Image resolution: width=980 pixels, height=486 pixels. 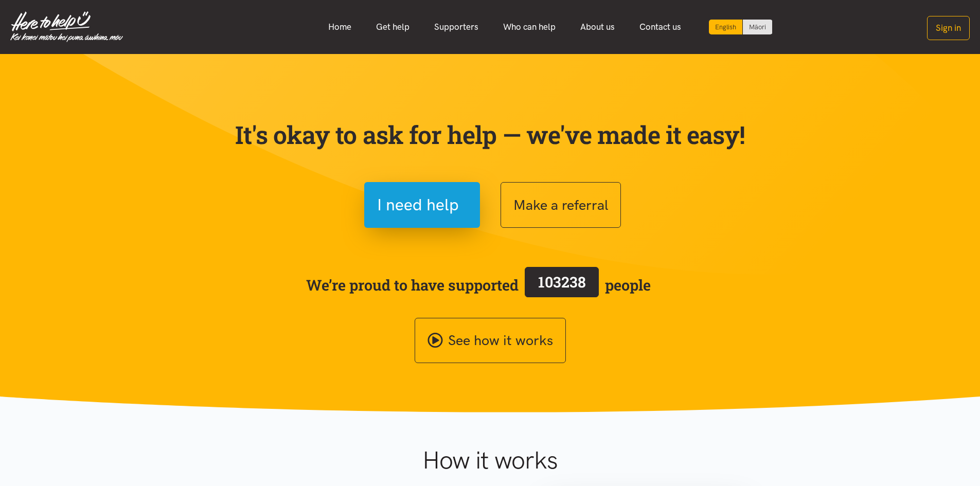 What do you see at coordinates (393, 27) in the screenshot?
I see `a: Get help` at bounding box center [393, 27].